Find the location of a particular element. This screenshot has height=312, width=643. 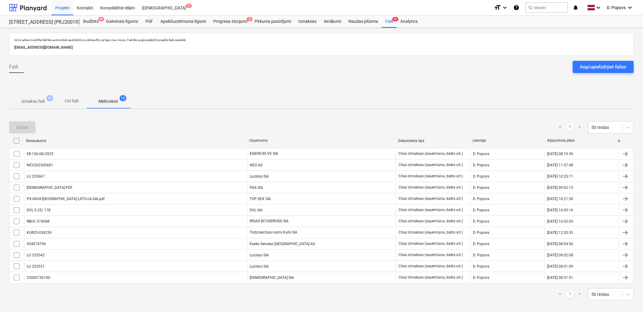

div: KUR25-038239 is located at coordinates (39, 232).